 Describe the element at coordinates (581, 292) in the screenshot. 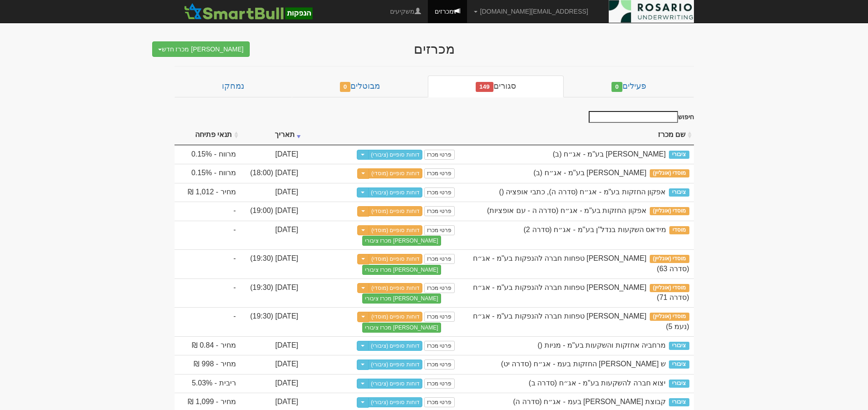

I see `span: מזרחי טפחות חברה להנפקות בע"מ - אג״ח (סדרה 71)` at that location.